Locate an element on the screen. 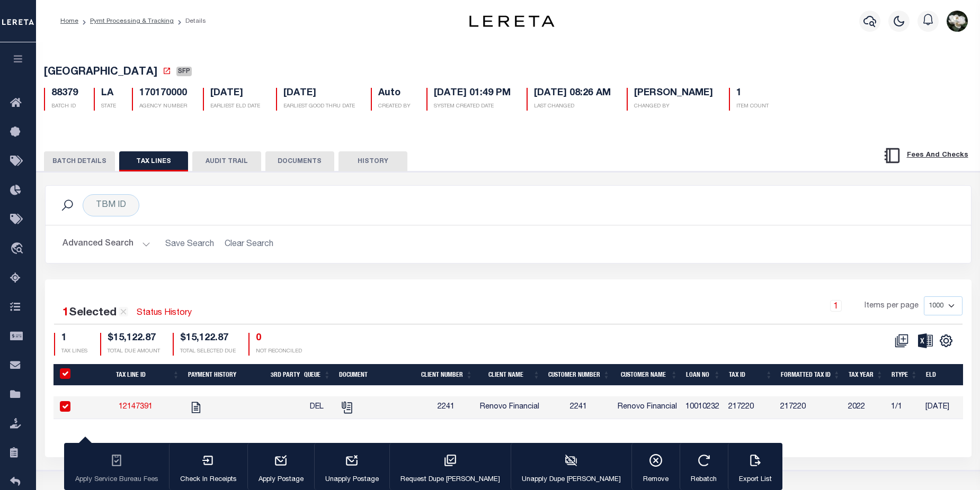  p: CHANGED BY is located at coordinates (673, 106).